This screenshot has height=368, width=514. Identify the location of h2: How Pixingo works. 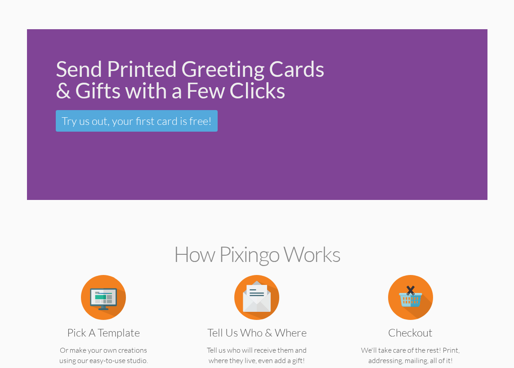
(257, 254).